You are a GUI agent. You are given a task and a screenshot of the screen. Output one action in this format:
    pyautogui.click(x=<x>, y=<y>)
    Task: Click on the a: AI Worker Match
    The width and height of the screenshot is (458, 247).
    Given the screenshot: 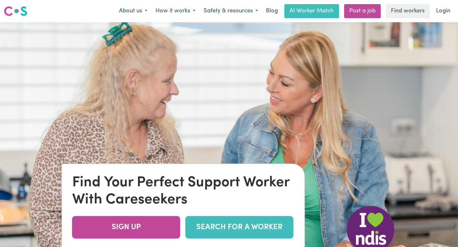 What is the action you would take?
    pyautogui.click(x=312, y=11)
    